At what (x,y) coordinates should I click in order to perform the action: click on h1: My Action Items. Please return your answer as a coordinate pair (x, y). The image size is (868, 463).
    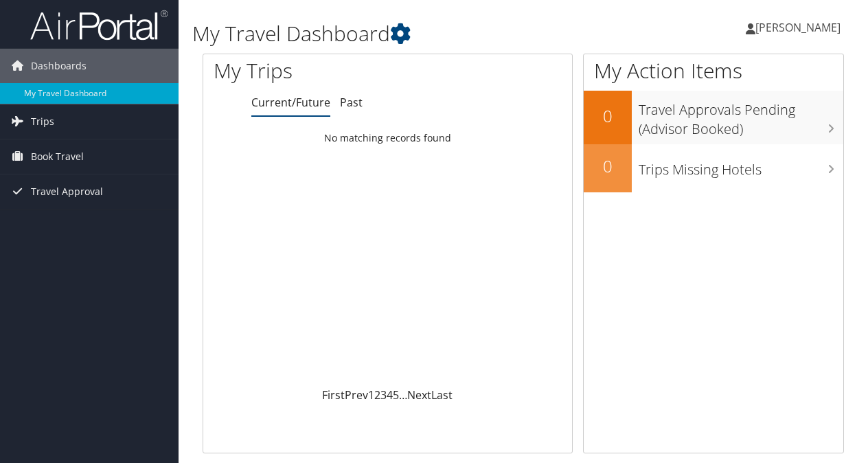
    Looking at the image, I should click on (714, 71).